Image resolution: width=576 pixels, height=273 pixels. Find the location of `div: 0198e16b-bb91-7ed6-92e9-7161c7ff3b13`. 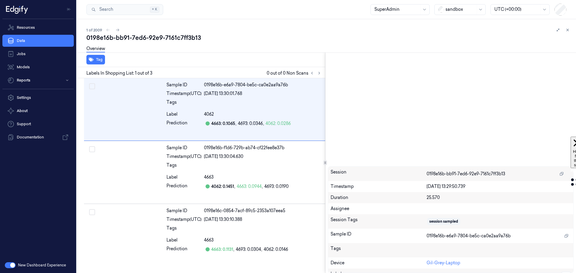

div: 0198e16b-bb91-7ed6-92e9-7161c7ff3b13 is located at coordinates (329, 38).